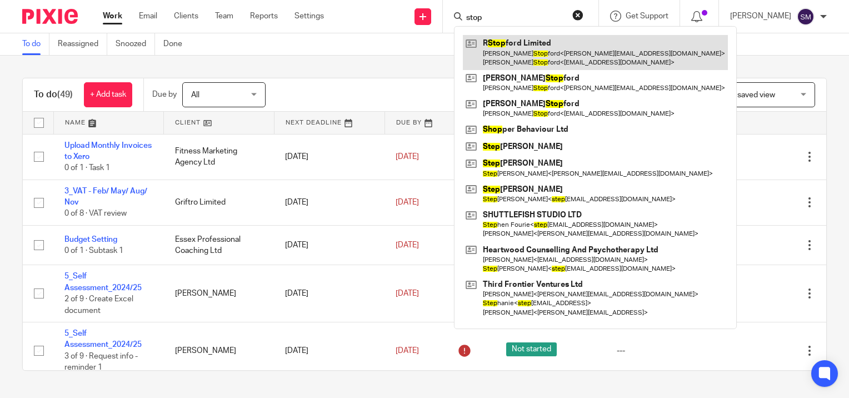 The image size is (849, 398). I want to click on a: Reports, so click(264, 16).